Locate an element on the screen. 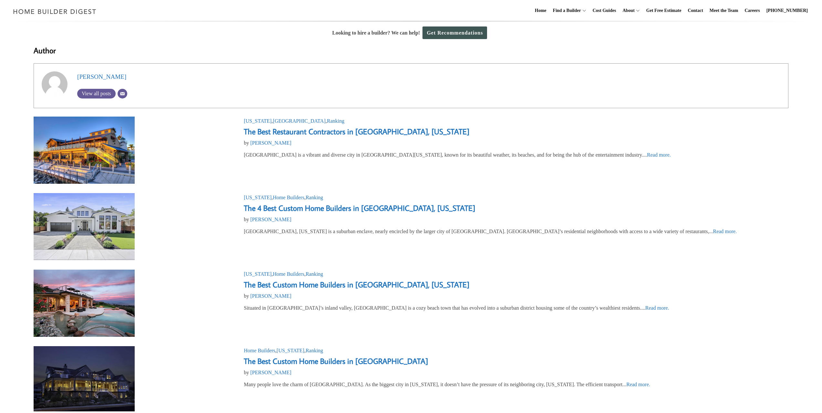 The height and width of the screenshot is (413, 822). a: Contact is located at coordinates (695, 11).